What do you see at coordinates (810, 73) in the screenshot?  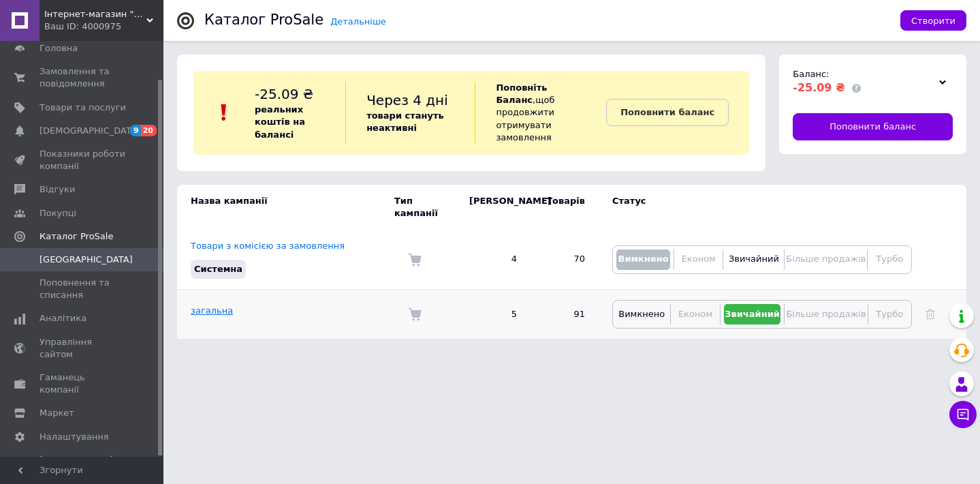 I see `span: Баланс:` at bounding box center [810, 73].